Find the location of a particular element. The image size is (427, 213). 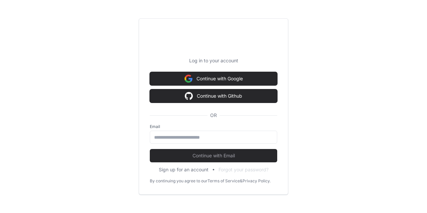

a: Privacy Policy. is located at coordinates (257, 181).